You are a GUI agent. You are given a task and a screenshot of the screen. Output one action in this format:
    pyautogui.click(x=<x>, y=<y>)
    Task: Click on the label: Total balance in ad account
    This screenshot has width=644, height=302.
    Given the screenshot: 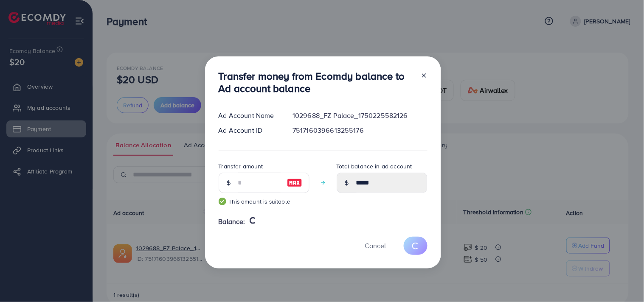 What is the action you would take?
    pyautogui.click(x=375, y=166)
    